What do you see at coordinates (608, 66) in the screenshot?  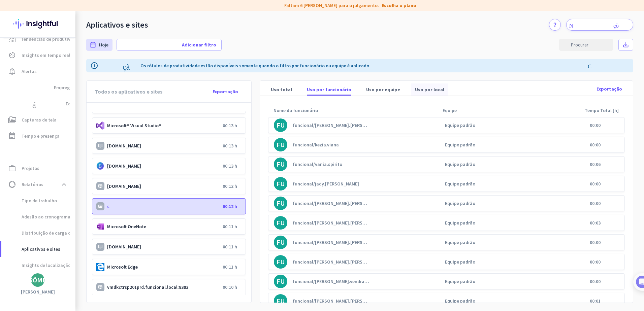 I see `i: Cancelar` at bounding box center [608, 66].